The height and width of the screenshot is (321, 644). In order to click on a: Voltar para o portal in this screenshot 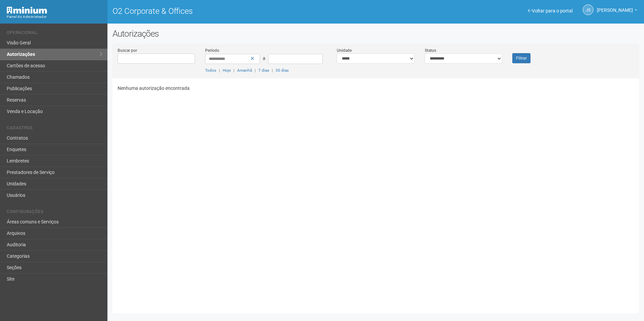, I will do `click(550, 11)`.